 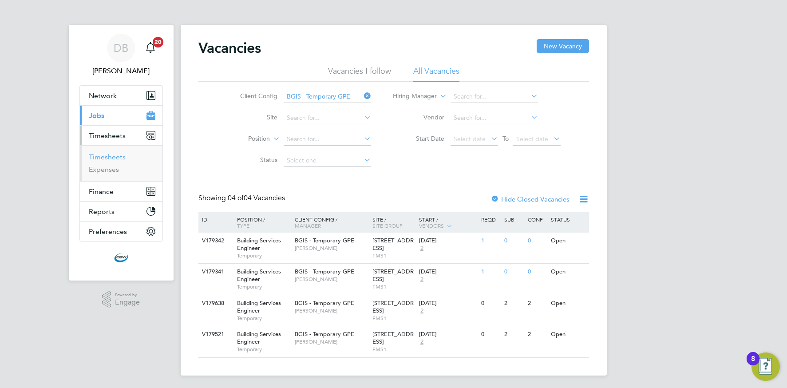 I want to click on span: DB, so click(x=121, y=48).